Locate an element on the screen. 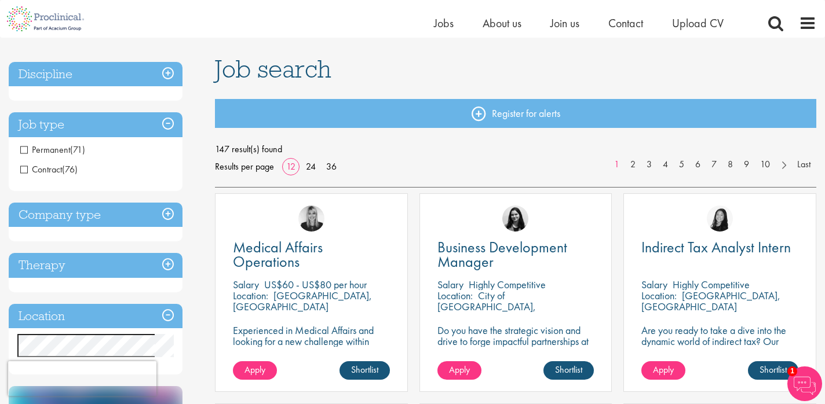 The height and width of the screenshot is (404, 825). div: Job type is located at coordinates (96, 124).